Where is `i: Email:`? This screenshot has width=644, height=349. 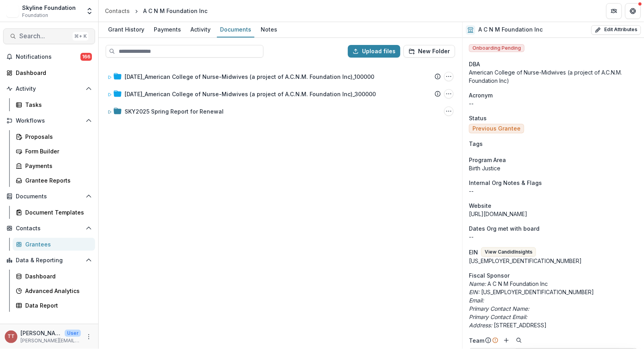
i: Email: is located at coordinates (477, 300).